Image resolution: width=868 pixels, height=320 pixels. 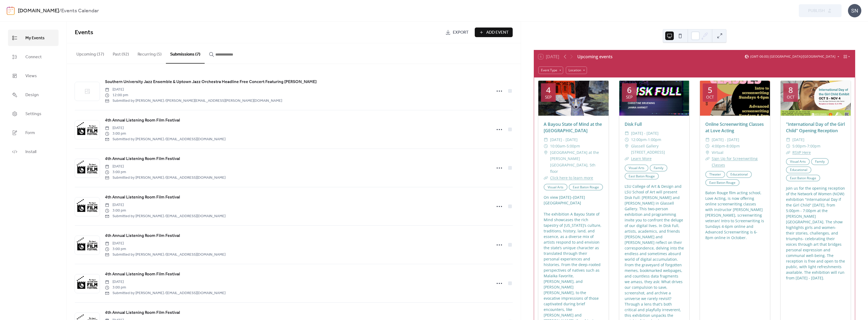 What do you see at coordinates (84, 33) in the screenshot?
I see `span: Events` at bounding box center [84, 33].